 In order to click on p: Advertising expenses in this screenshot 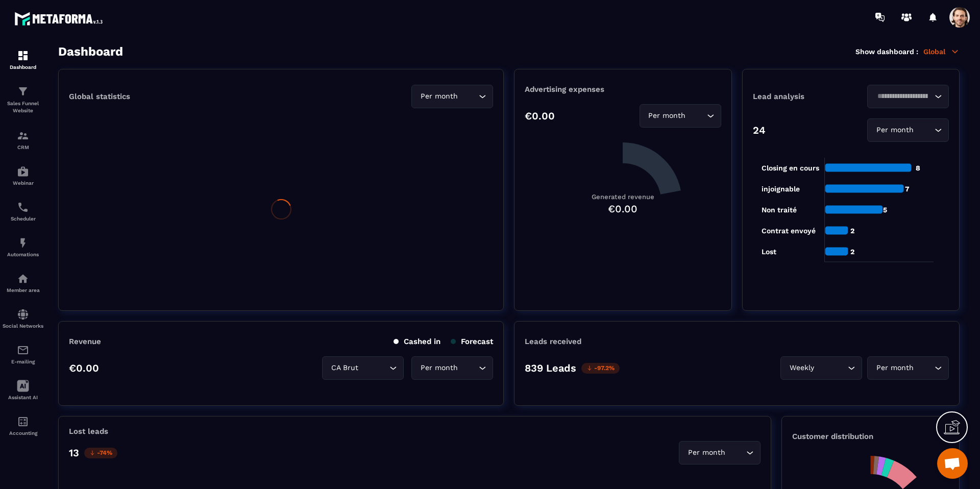, I will do `click(623, 89)`.